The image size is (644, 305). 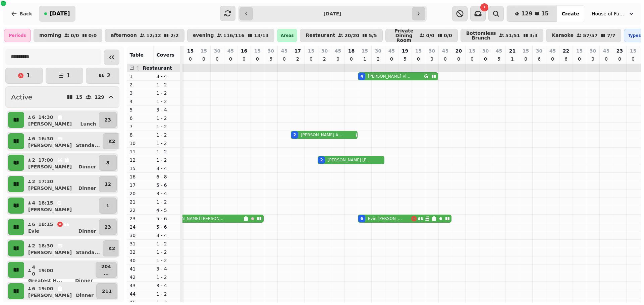 I want to click on button: afternoon12/122/2, so click(x=145, y=36).